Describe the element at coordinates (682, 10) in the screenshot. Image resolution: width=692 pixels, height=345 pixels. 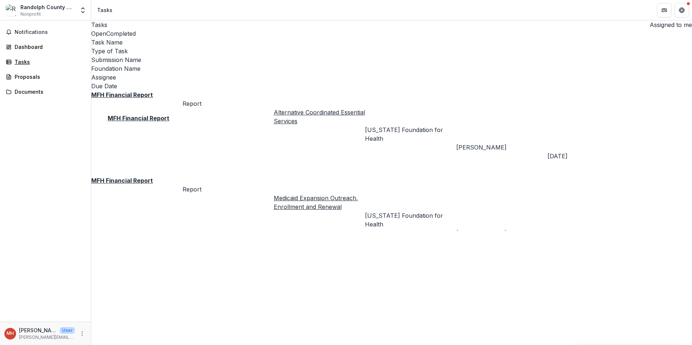
I see `button: Get Help` at that location.